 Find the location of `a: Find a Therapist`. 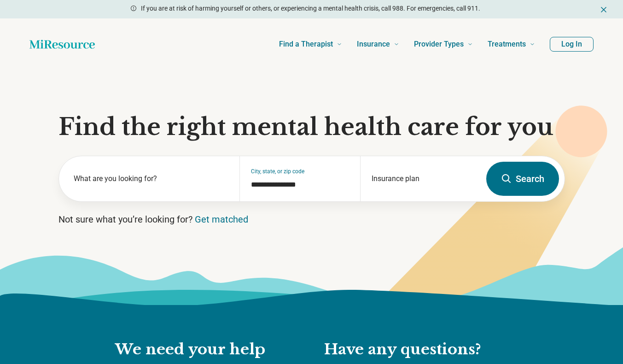

a: Find a Therapist is located at coordinates (310, 44).